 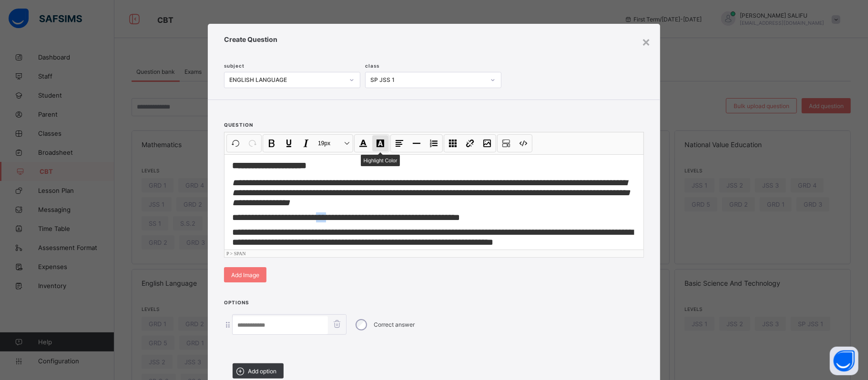 I want to click on span: Create Question, so click(x=434, y=39).